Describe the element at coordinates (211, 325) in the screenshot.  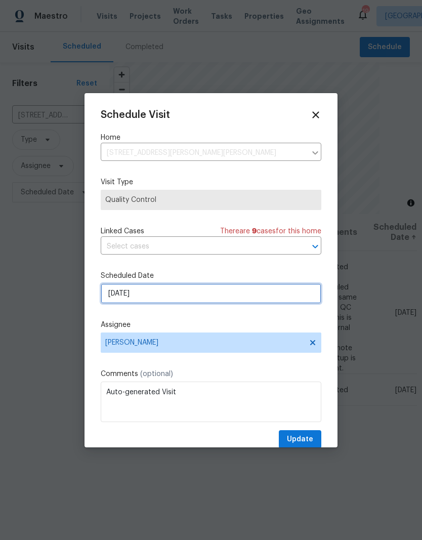
I see `label: Assignee` at that location.